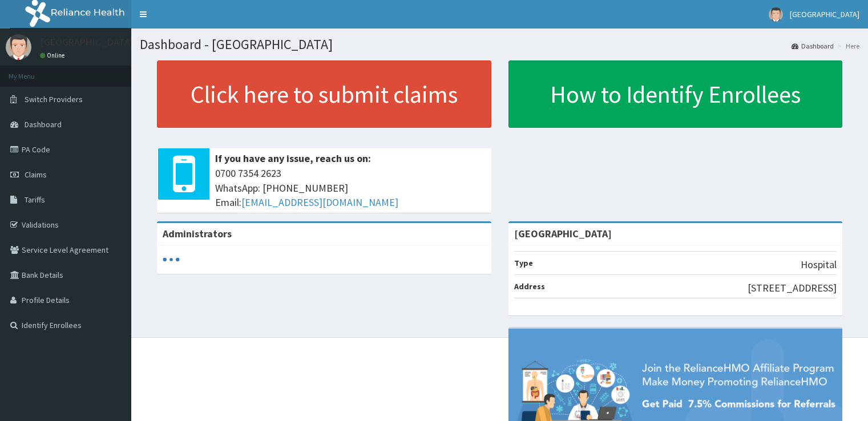  What do you see at coordinates (53, 99) in the screenshot?
I see `span: Switch Providers` at bounding box center [53, 99].